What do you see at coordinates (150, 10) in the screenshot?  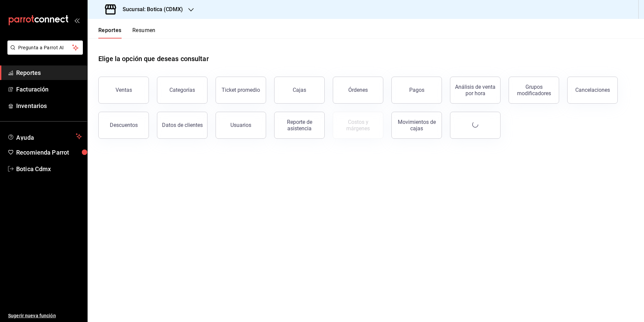 I see `h3: Sucursal: Botica (CDMX)` at bounding box center [150, 10].